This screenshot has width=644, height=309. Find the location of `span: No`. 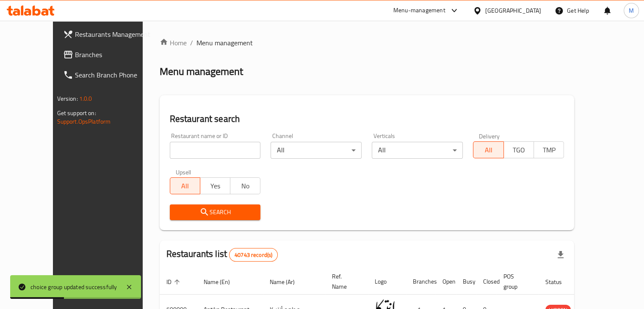

span: No is located at coordinates (245, 186).